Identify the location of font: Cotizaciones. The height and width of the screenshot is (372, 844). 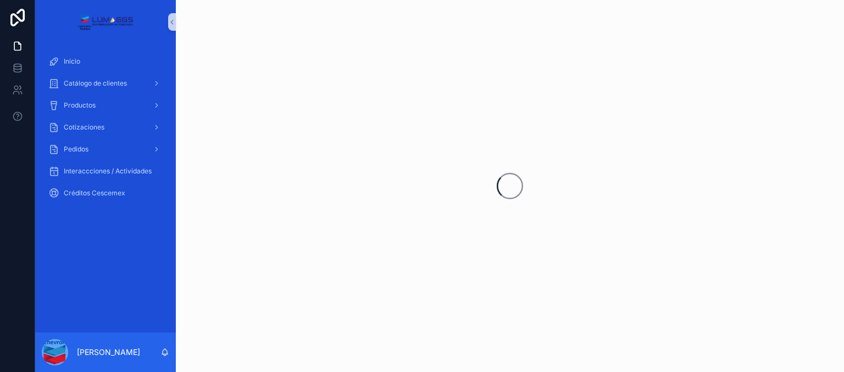
(84, 127).